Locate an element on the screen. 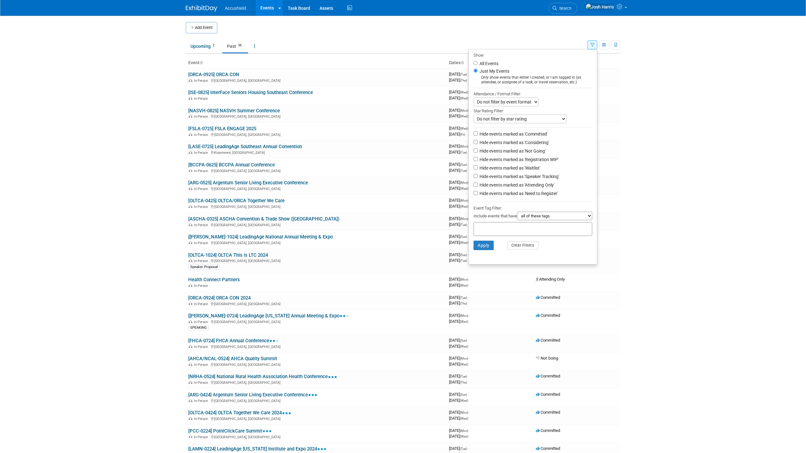 Image resolution: width=806 pixels, height=453 pixels. a: [ORCA-0925] ORCA CON is located at coordinates (214, 75).